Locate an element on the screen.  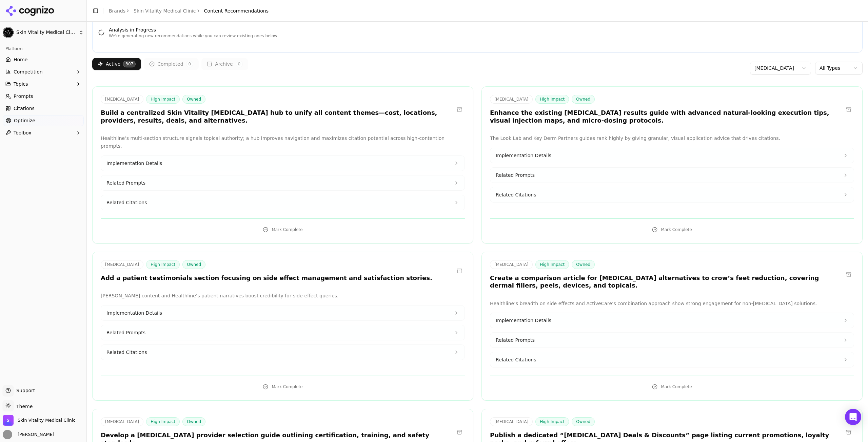
h4: Analysis in Progress is located at coordinates (193, 30).